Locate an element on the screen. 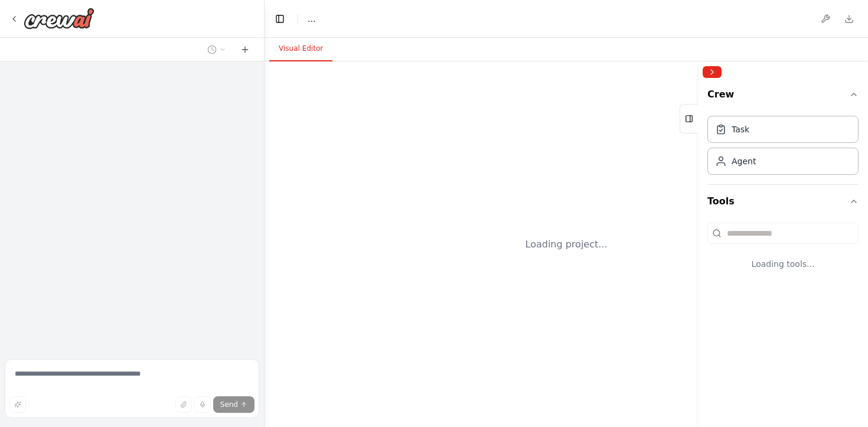  button: Hide left sidebar is located at coordinates (280, 19).